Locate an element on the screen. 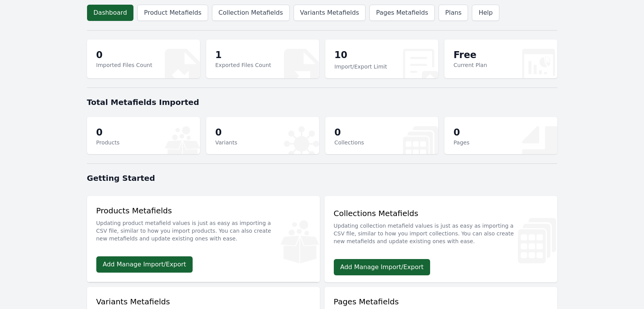 This screenshot has width=644, height=309. p: Free is located at coordinates (470, 55).